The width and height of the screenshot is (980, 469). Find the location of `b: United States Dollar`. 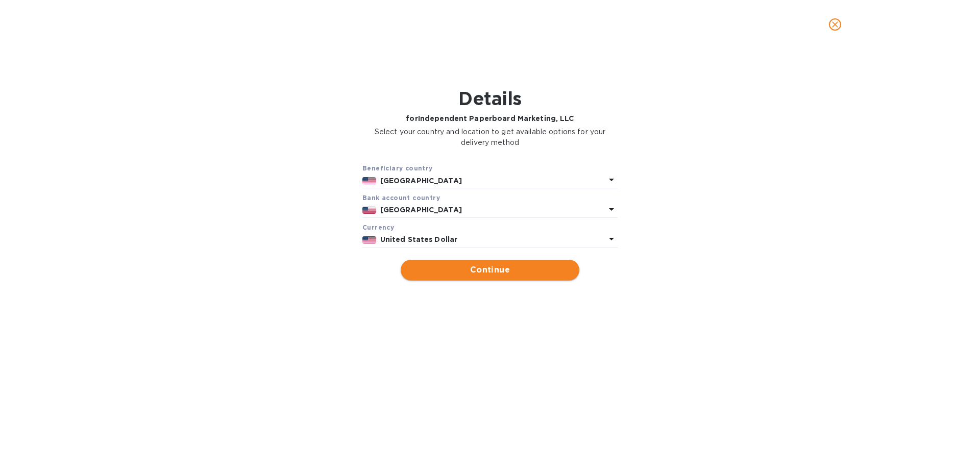

b: United States Dollar is located at coordinates (419, 239).